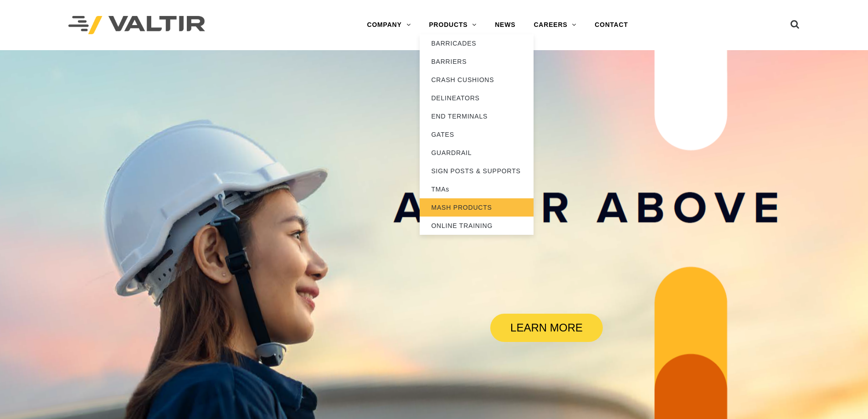 The width and height of the screenshot is (868, 419). I want to click on a: TMAs, so click(477, 189).